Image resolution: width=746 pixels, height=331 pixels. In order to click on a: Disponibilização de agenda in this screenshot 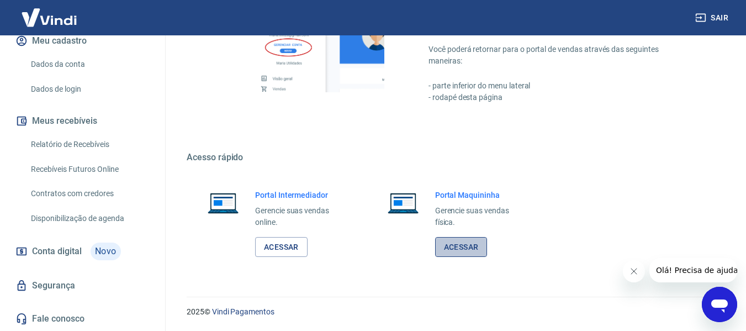, I will do `click(89, 218)`.